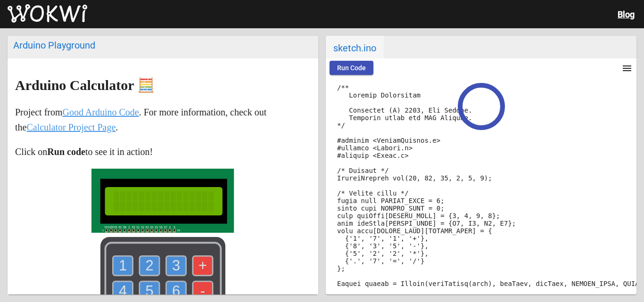 The image size is (644, 302). I want to click on a: Blog, so click(626, 14).